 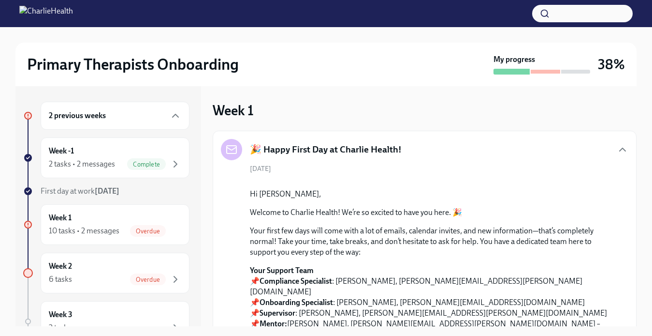 I want to click on h3: 38%, so click(x=612, y=64).